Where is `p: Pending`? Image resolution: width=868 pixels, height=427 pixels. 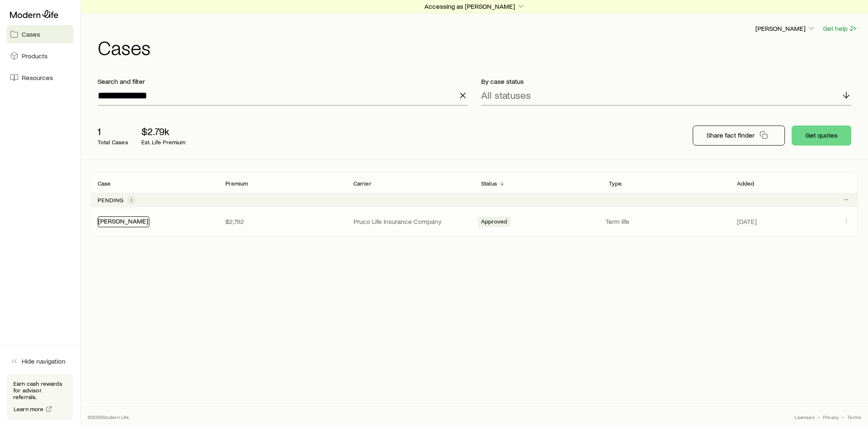
p: Pending is located at coordinates (111, 200).